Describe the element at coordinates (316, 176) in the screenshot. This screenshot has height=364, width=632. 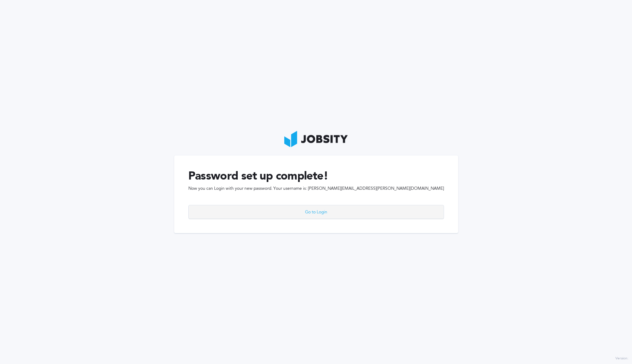
I see `h1: Password set up complete!` at that location.